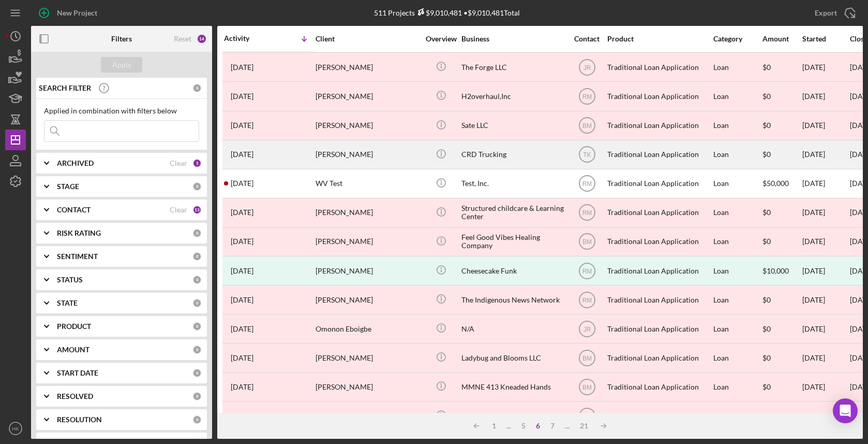 The height and width of the screenshot is (444, 868). I want to click on div: Business, so click(513, 39).